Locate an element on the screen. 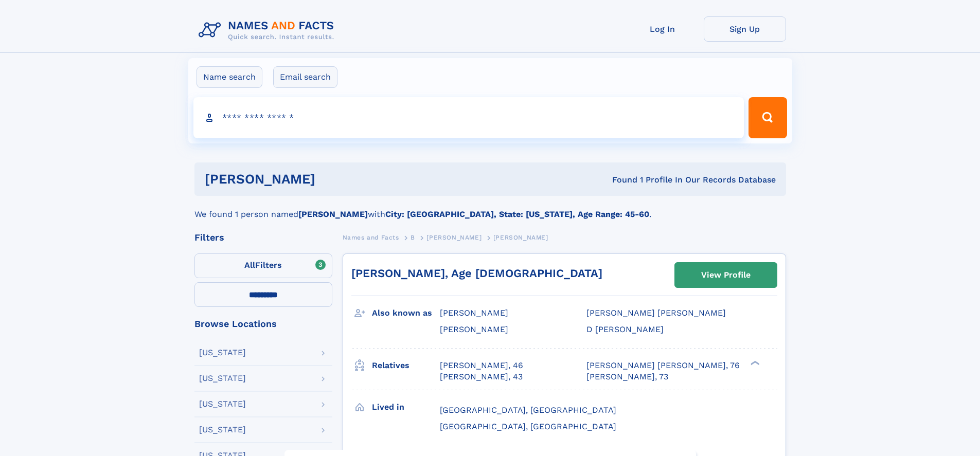 The height and width of the screenshot is (456, 980). div: Browse Locations is located at coordinates (263, 324).